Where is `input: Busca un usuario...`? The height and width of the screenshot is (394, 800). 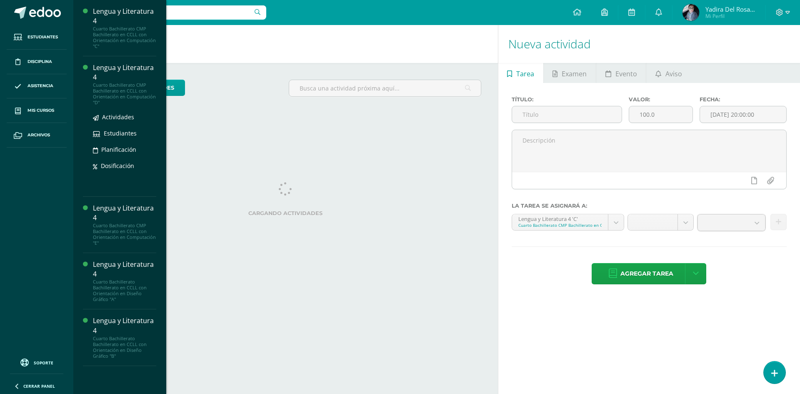
input: Busca un usuario... is located at coordinates (172, 12).